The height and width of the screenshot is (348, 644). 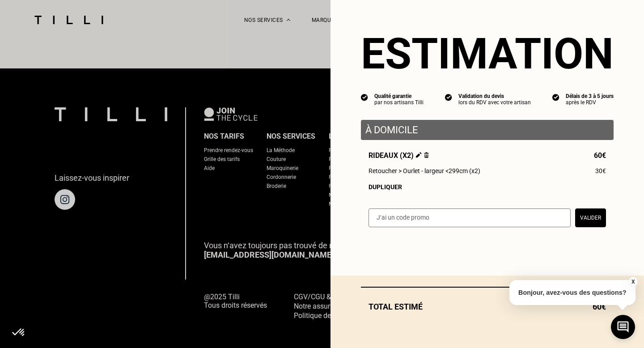 I want to click on div: Dupliquer, so click(x=487, y=187).